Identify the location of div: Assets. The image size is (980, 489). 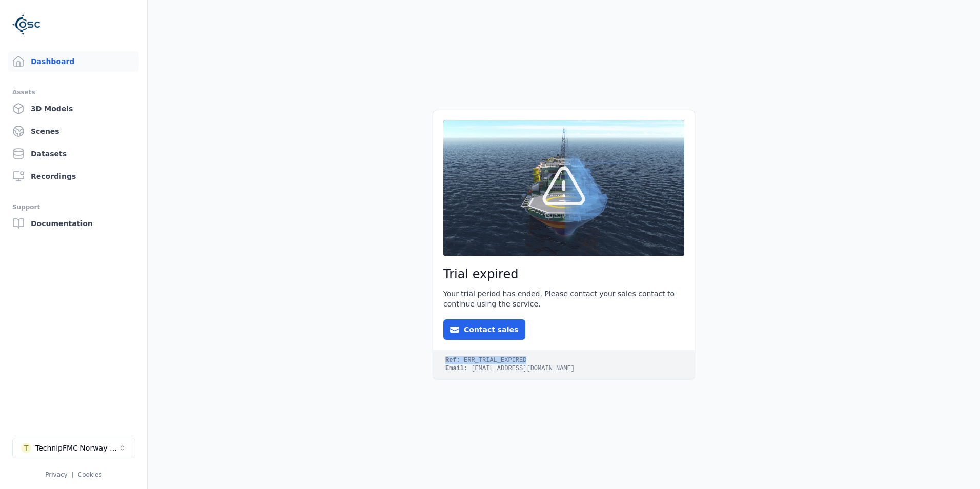
(74, 92).